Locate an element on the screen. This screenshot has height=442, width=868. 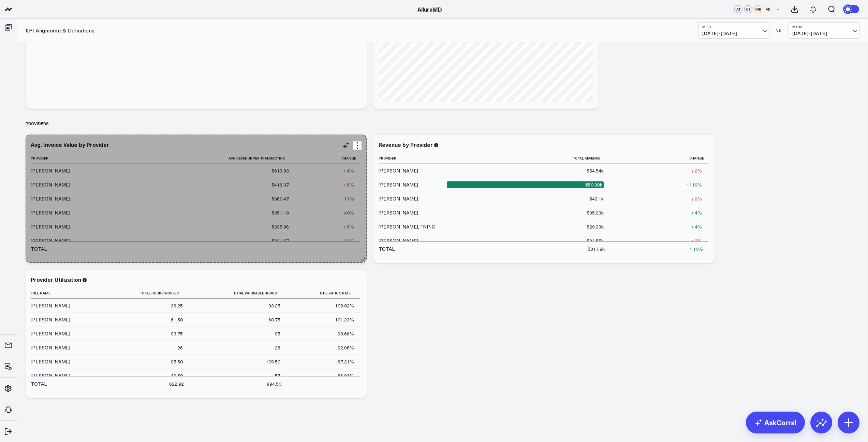
div: ↓ 3% is located at coordinates (697, 241).